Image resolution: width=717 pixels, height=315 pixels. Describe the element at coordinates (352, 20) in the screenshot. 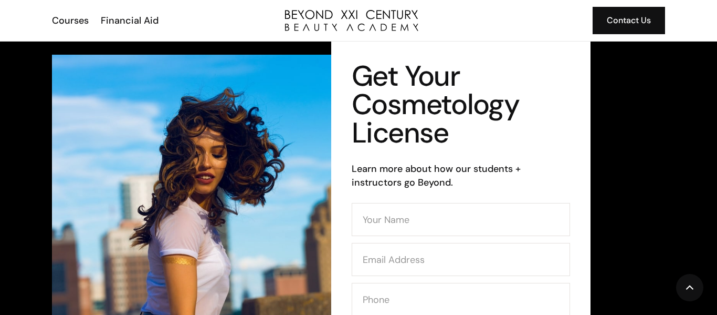

I see `a: home` at that location.